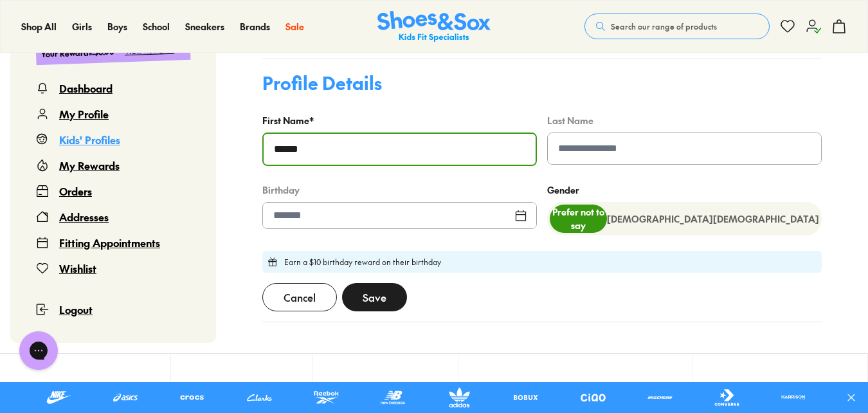  What do you see at coordinates (150, 51) in the screenshot?
I see `div: View Rewards` at bounding box center [150, 51].